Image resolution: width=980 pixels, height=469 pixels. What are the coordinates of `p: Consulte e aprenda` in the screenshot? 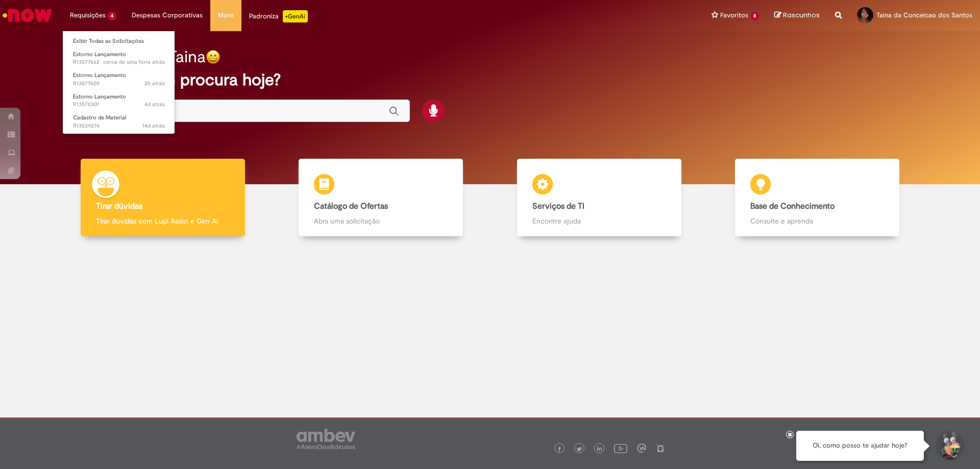 It's located at (818, 221).